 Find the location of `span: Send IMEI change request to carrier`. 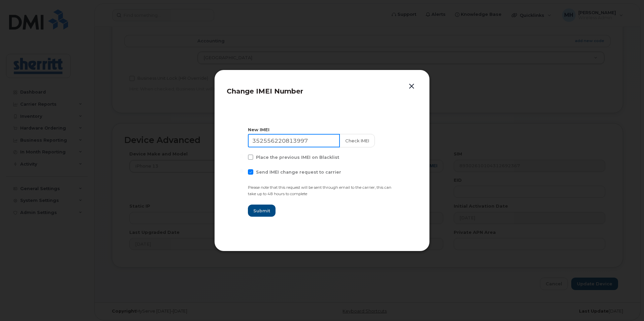

span: Send IMEI change request to carrier is located at coordinates (298, 172).